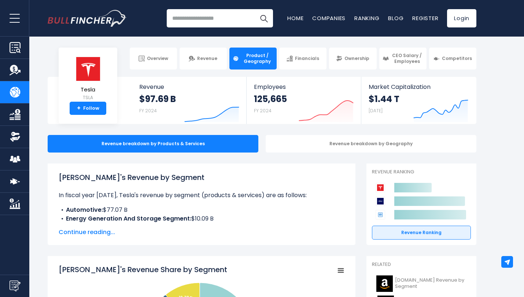 This screenshot has width=524, height=297. What do you see at coordinates (384, 284) in the screenshot?
I see `img: AMZN logo` at bounding box center [384, 284].